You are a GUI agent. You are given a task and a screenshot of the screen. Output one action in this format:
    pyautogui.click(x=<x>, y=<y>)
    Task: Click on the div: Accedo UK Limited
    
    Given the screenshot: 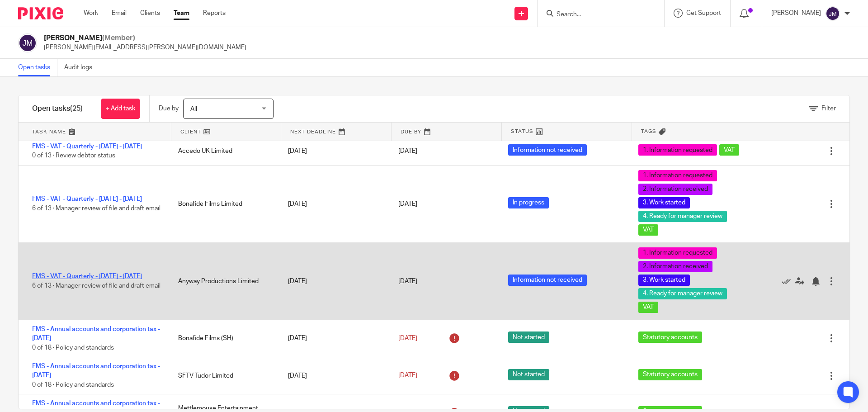 What is the action you would take?
    pyautogui.click(x=224, y=151)
    